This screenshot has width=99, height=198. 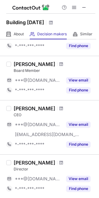 What do you see at coordinates (54, 71) in the screenshot?
I see `div: Board Member` at bounding box center [54, 71].